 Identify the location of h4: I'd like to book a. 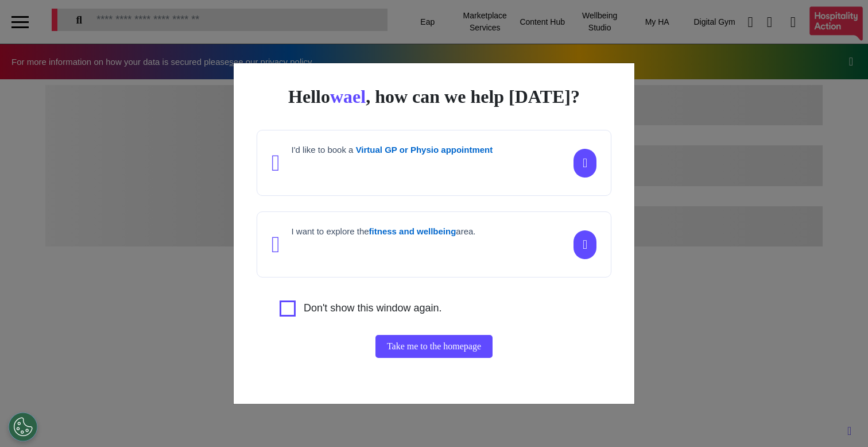
(392, 150).